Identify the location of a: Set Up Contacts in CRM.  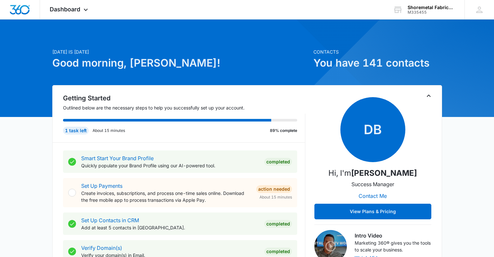
(110, 220).